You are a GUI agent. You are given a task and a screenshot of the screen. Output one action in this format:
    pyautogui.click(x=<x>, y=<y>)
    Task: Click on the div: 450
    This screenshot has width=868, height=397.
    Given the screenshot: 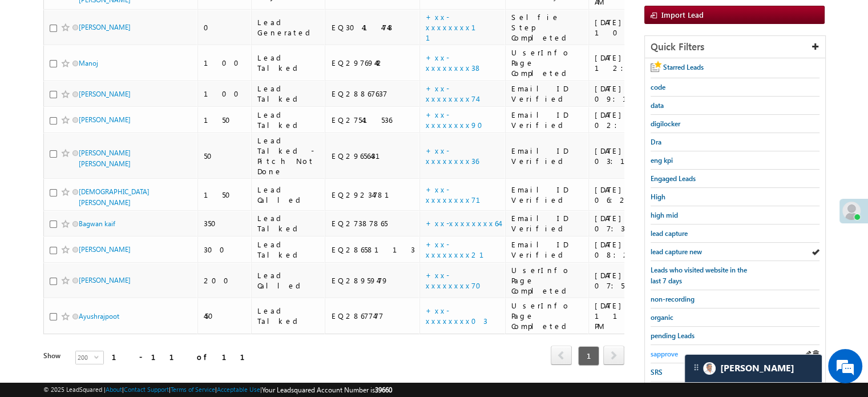 What is the action you would take?
    pyautogui.click(x=225, y=316)
    